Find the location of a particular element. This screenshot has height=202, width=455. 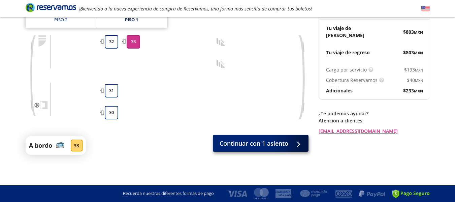

a: Brand Logo is located at coordinates (51, 8).